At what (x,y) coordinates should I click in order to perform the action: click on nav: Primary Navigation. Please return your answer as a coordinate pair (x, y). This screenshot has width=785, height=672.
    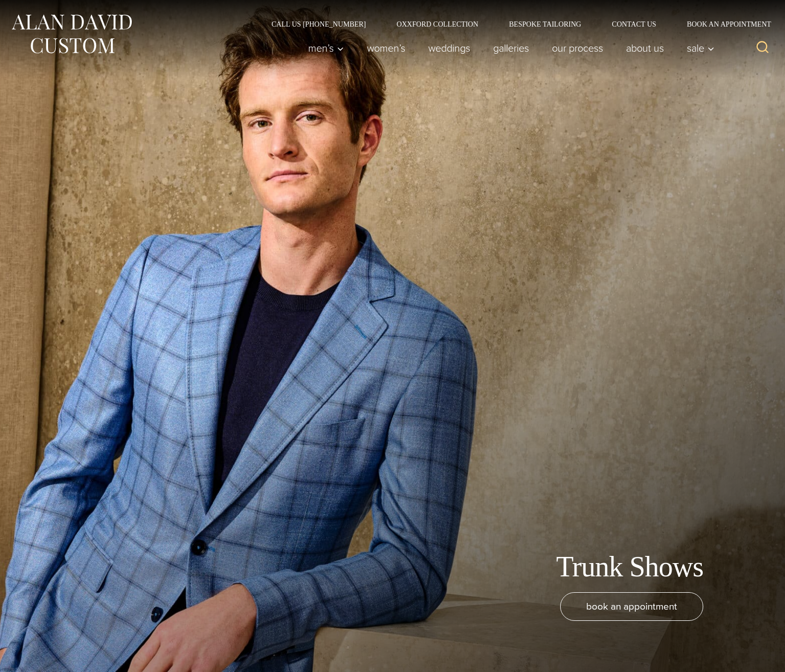
    Looking at the image, I should click on (508, 48).